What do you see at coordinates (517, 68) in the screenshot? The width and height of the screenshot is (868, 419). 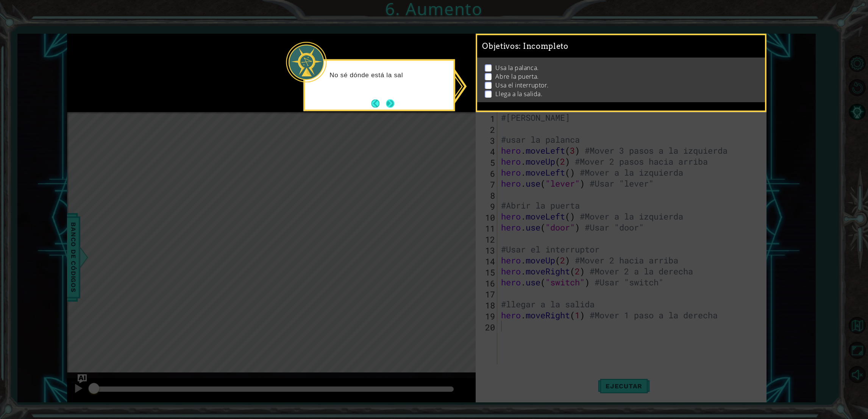 I see `p: Usa la palanca.` at bounding box center [517, 68].